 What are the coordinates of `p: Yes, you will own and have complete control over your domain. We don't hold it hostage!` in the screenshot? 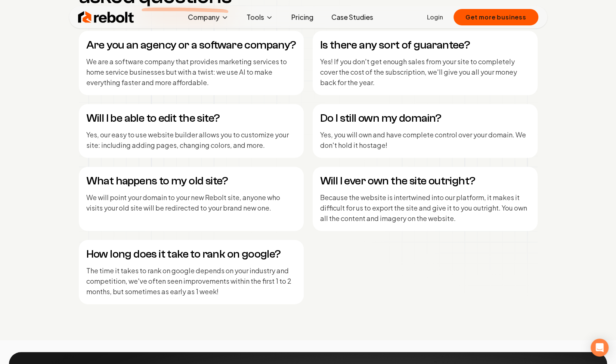 It's located at (425, 140).